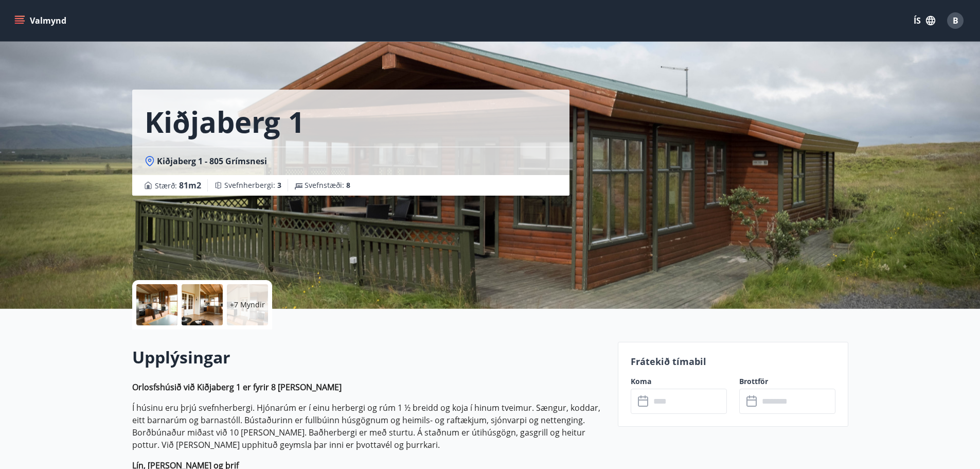  Describe the element at coordinates (955, 21) in the screenshot. I see `button: B` at that location.